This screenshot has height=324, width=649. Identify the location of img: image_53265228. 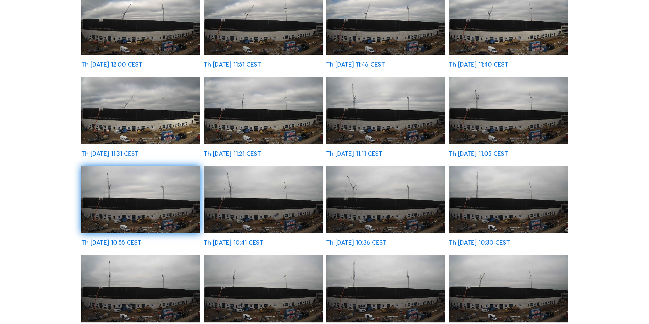
(386, 289).